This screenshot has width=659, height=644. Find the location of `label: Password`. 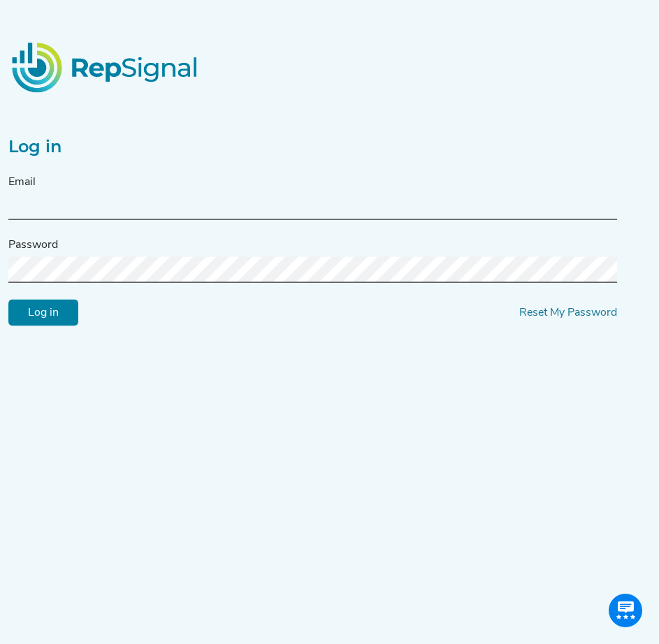

label: Password is located at coordinates (32, 245).